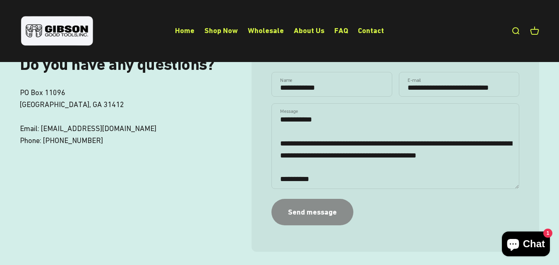 Image resolution: width=559 pixels, height=265 pixels. I want to click on inbox-online-store-chat: Shopify online store chat, so click(526, 245).